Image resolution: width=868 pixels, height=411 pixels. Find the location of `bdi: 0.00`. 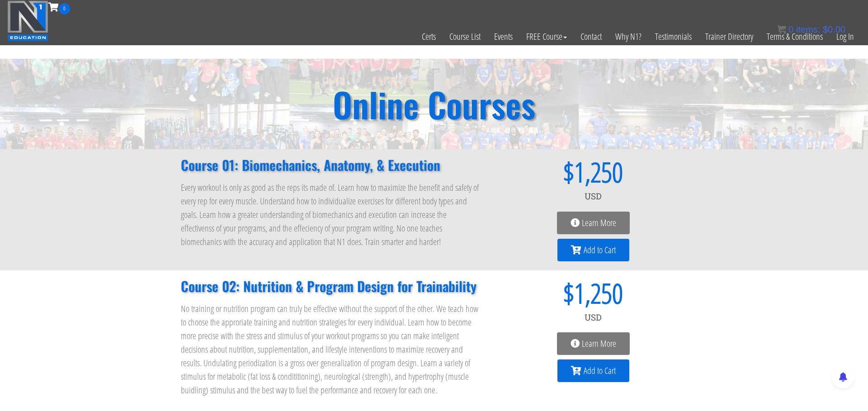

bdi: 0.00 is located at coordinates (834, 30).